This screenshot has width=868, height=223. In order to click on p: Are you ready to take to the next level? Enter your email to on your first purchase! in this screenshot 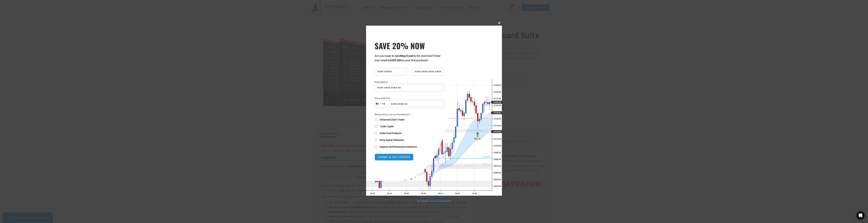, I will do `click(410, 58)`.